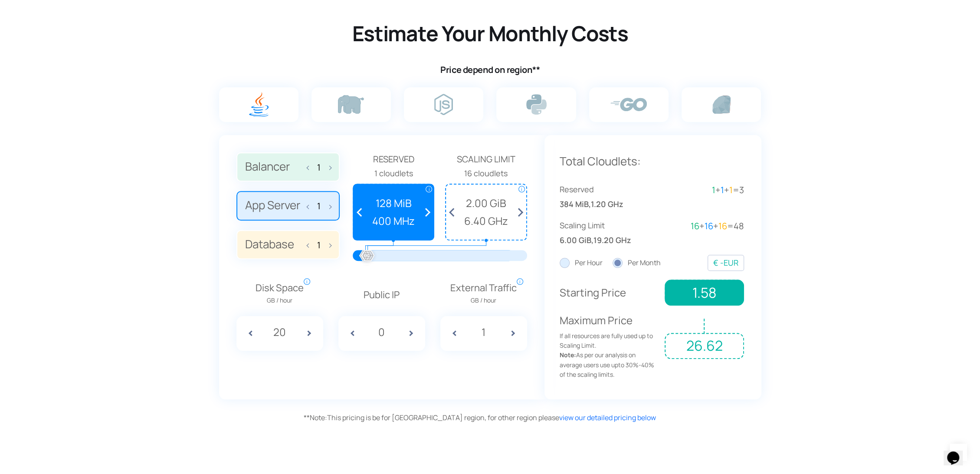 The image size is (980, 474). Describe the element at coordinates (393, 221) in the screenshot. I see `span: 400 MHz` at that location.